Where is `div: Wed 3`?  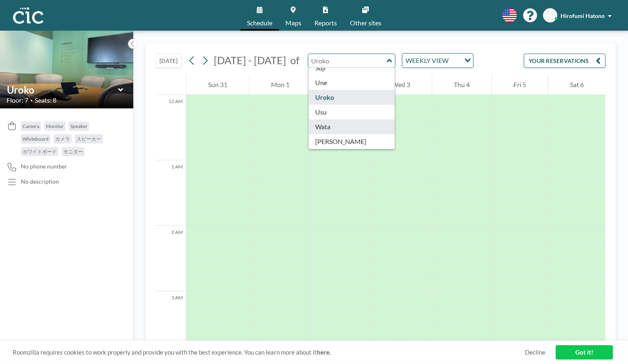
div: Wed 3 is located at coordinates (401, 85).